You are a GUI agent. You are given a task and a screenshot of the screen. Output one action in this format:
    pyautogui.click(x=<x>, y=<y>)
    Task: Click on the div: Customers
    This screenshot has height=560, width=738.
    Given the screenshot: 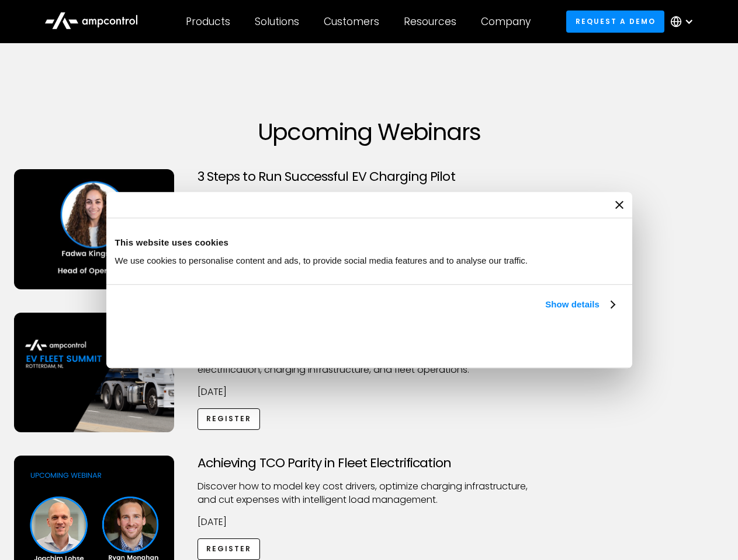 What is the action you would take?
    pyautogui.click(x=351, y=21)
    